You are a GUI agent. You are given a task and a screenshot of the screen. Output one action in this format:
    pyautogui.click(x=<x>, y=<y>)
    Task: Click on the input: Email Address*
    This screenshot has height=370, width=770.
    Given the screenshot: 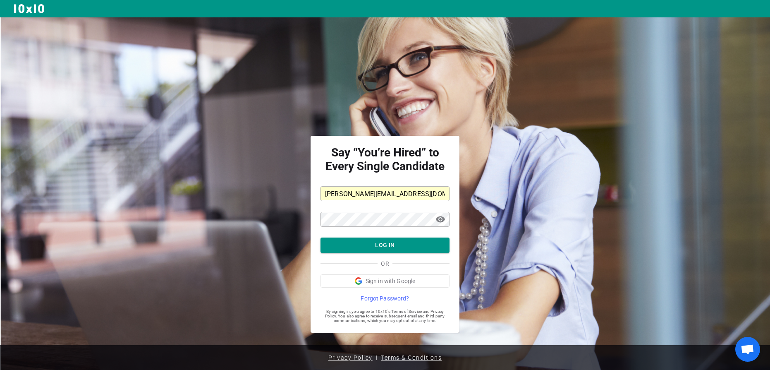 What is the action you would take?
    pyautogui.click(x=385, y=194)
    